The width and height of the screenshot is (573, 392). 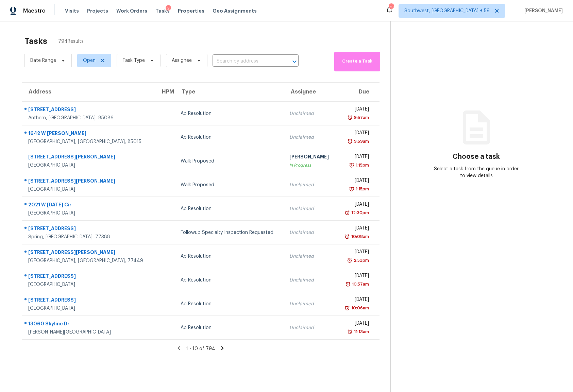 What do you see at coordinates (361, 141) in the screenshot?
I see `div: 9:59am` at bounding box center [361, 141].